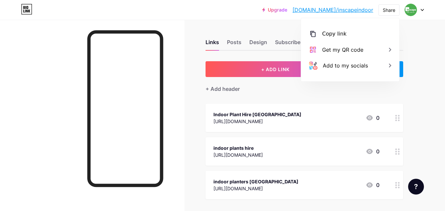 The width and height of the screenshot is (445, 211). I want to click on div: Get my QR code, so click(343, 50).